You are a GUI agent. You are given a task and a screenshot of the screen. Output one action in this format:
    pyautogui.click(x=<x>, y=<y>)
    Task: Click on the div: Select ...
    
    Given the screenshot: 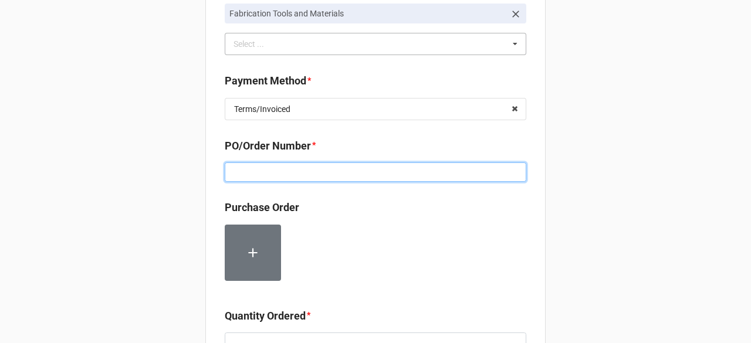 What is the action you would take?
    pyautogui.click(x=256, y=44)
    